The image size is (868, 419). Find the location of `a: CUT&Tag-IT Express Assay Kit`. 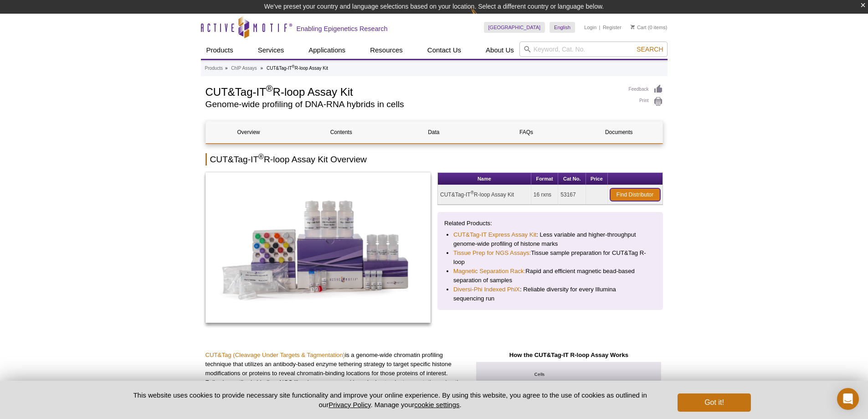

a: CUT&Tag-IT Express Assay Kit is located at coordinates (495, 235).